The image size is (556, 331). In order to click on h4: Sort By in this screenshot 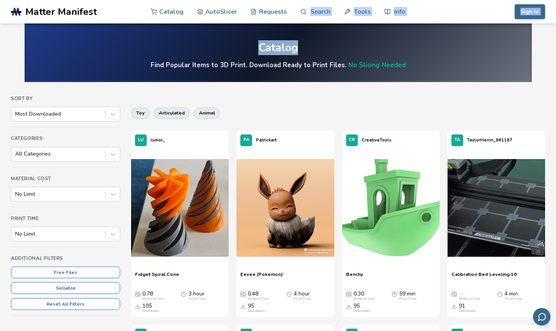, I will do `click(66, 98)`.